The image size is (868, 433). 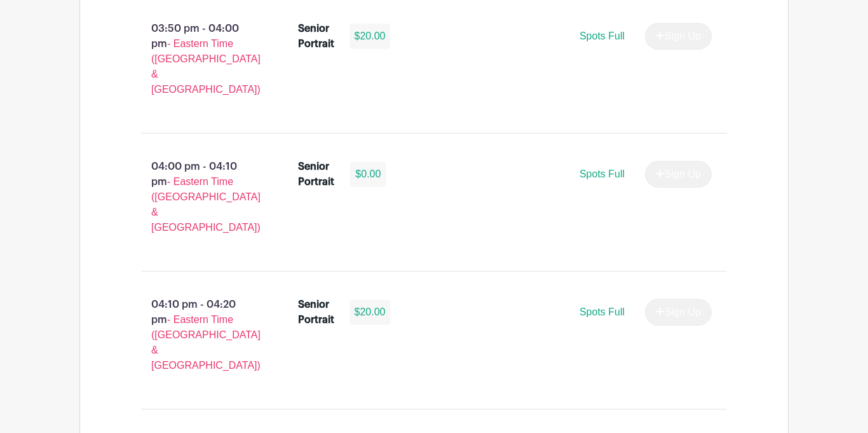 What do you see at coordinates (199, 335) in the screenshot?
I see `p: 04:10 pm - 04:20 pm` at bounding box center [199, 335].